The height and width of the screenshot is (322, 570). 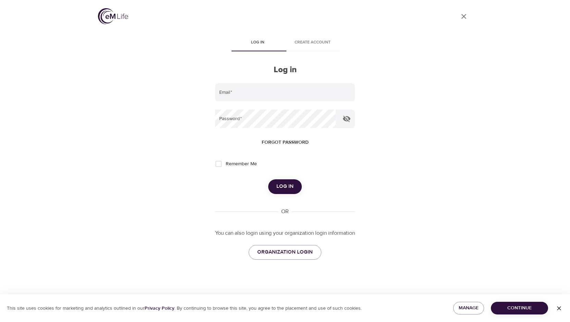 What do you see at coordinates (285, 252) in the screenshot?
I see `a: ORGANIZATION LOGIN` at bounding box center [285, 252].